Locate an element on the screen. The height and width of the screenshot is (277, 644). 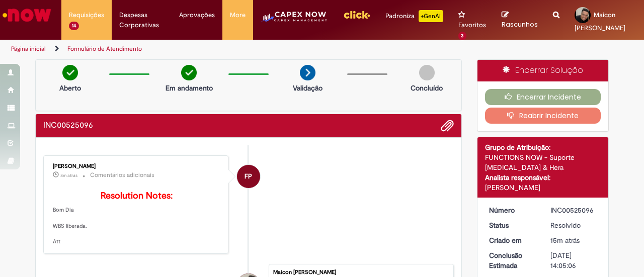
span: 15m atrás is located at coordinates (565, 240).